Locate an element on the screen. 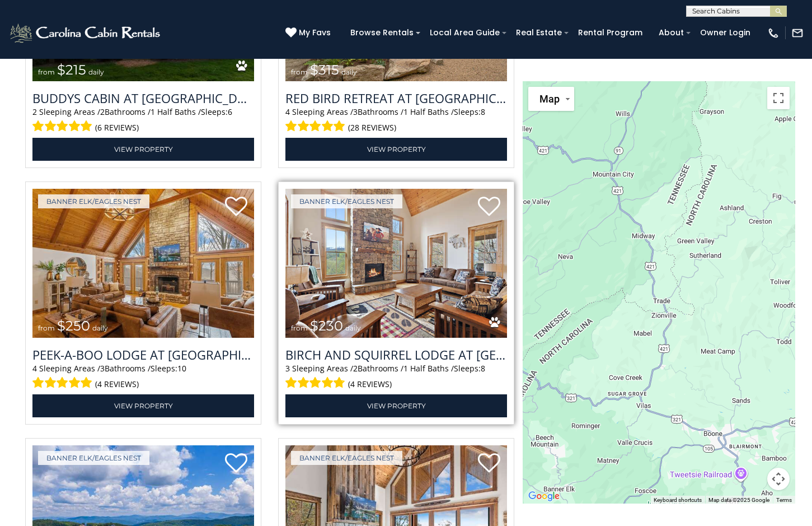 This screenshot has height=526, width=812. a: Terms (opens in new tab) is located at coordinates (784, 499).